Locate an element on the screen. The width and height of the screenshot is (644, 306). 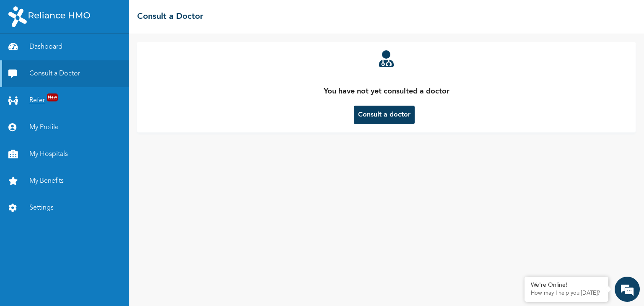
img: RelianceHMO's Logo is located at coordinates (49, 16).